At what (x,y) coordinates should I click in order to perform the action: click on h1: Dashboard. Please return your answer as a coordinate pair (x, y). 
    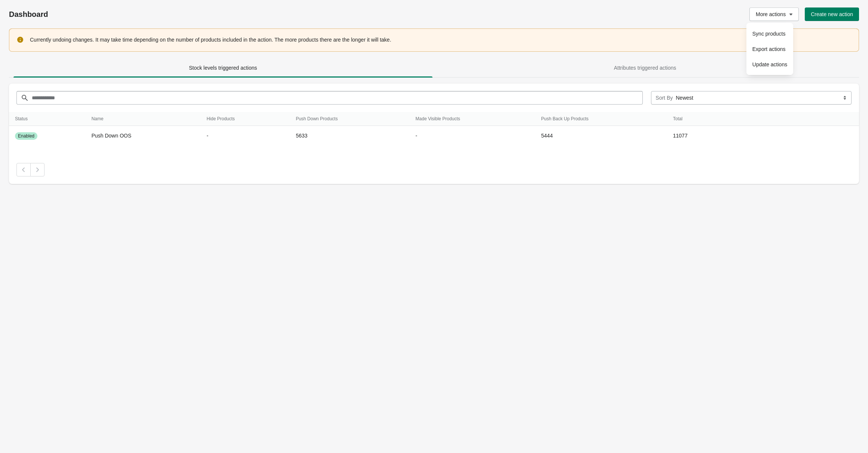
    Looking at the image, I should click on (203, 14).